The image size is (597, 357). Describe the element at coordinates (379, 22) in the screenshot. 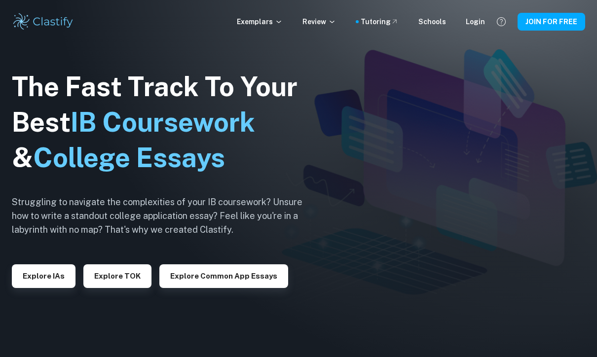

I see `a: Tutoring` at that location.